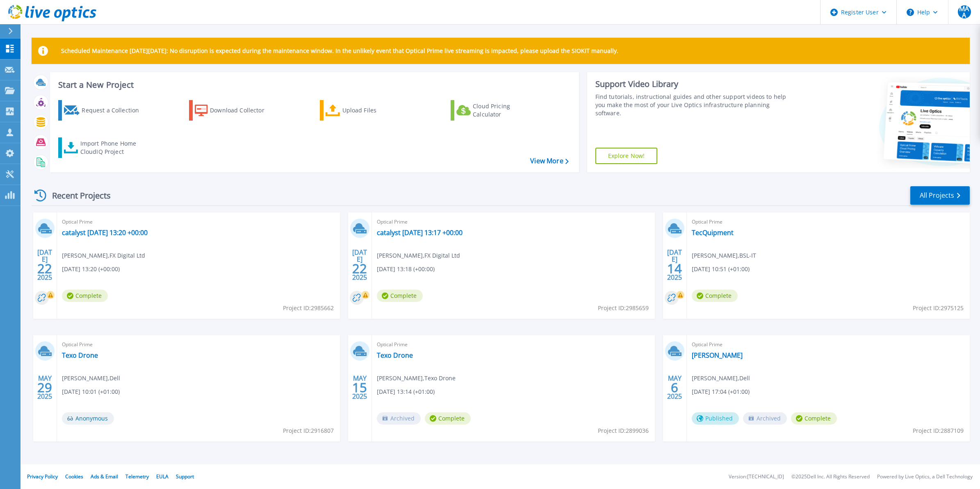 The width and height of the screenshot is (980, 489). I want to click on div: Import Phone Home CloudIQ Project, so click(113, 148).